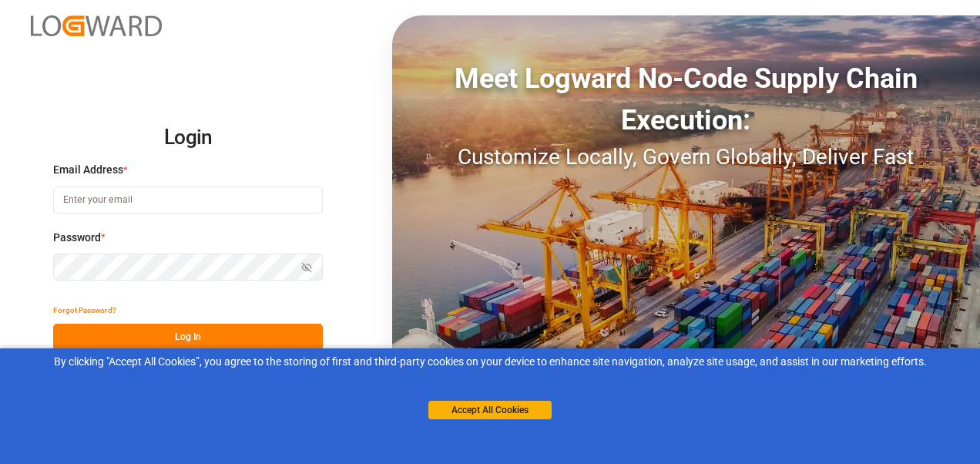 Image resolution: width=980 pixels, height=464 pixels. What do you see at coordinates (77, 238) in the screenshot?
I see `span: Password` at bounding box center [77, 238].